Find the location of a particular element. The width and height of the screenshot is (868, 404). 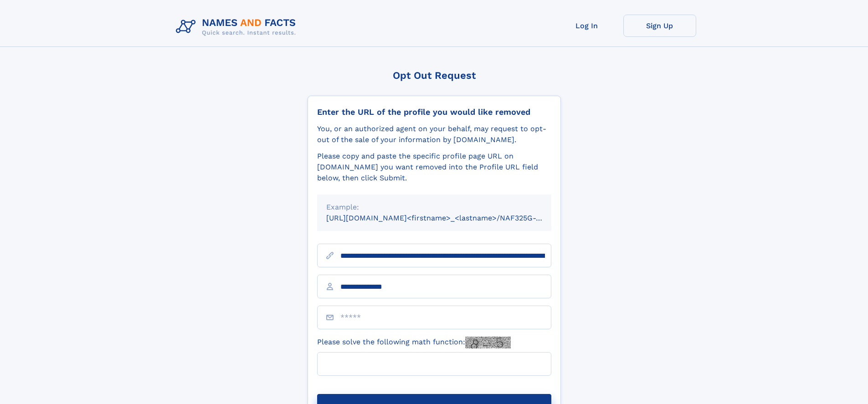

a: Log In is located at coordinates (586, 26).